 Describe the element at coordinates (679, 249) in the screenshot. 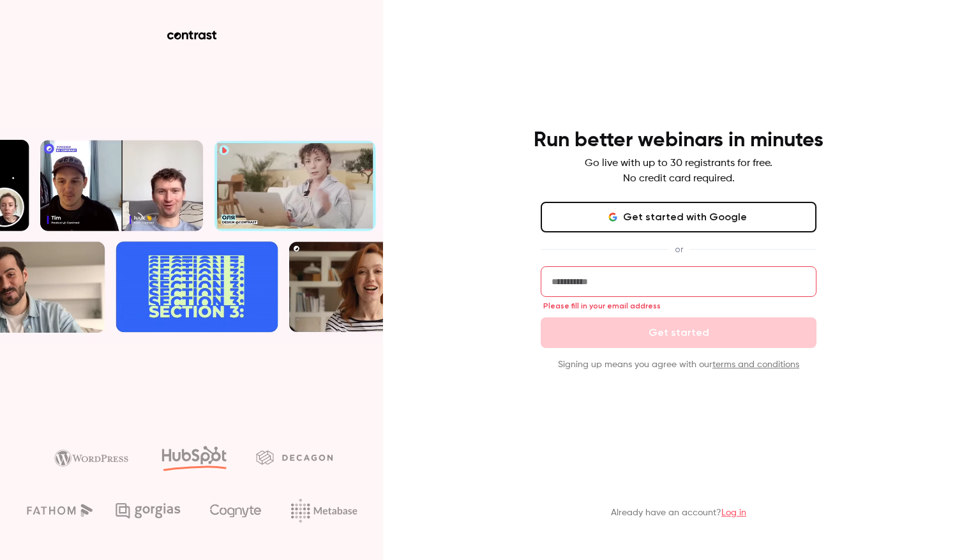

I see `span: or` at that location.